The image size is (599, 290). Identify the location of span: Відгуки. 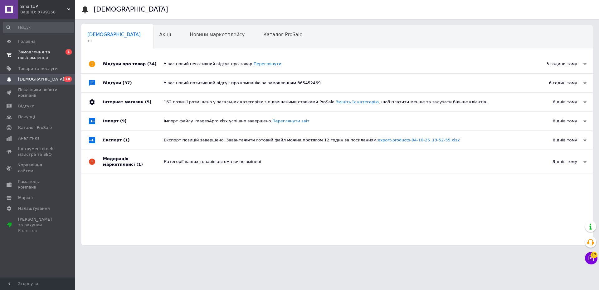
(26, 106).